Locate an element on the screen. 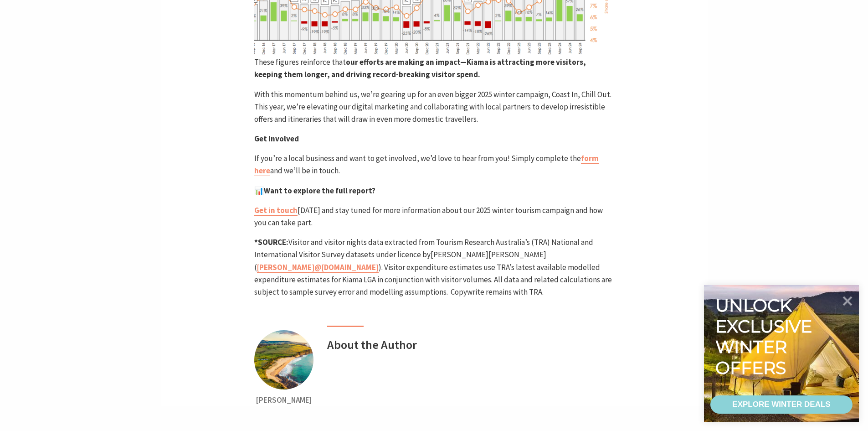  p: Visitor and visitor nights data extracted from Tourism Research Australia’s (TRA) National and In... is located at coordinates (434, 267).